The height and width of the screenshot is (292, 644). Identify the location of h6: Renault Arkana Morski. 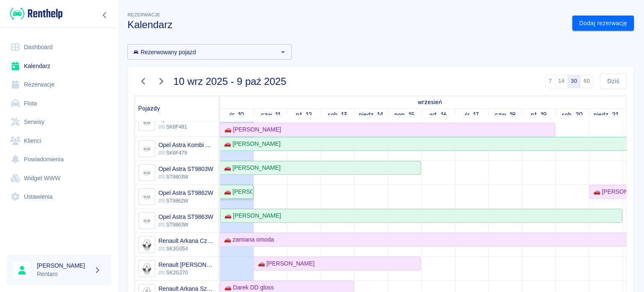
(186, 264).